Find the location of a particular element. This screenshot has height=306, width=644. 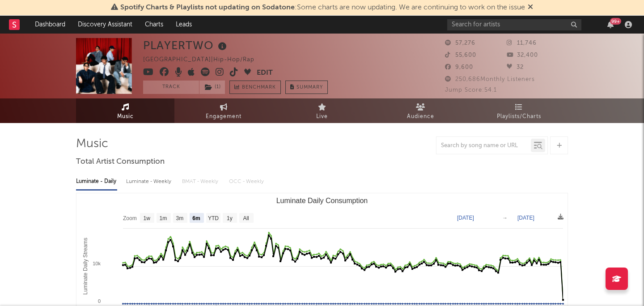

span: 32,400 is located at coordinates (522, 55).